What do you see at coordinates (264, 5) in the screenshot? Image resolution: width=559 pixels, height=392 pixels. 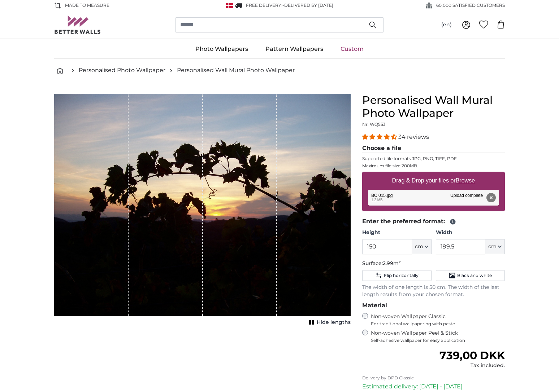 I see `span: FREE delivery!` at bounding box center [264, 5].